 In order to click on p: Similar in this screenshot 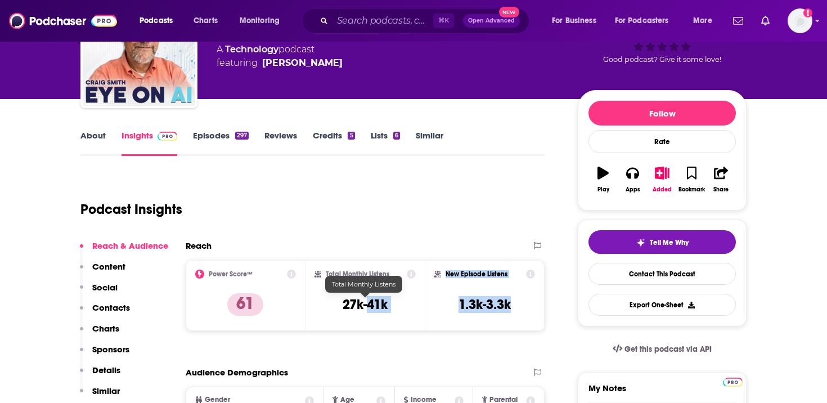, I will do `click(106, 390)`.